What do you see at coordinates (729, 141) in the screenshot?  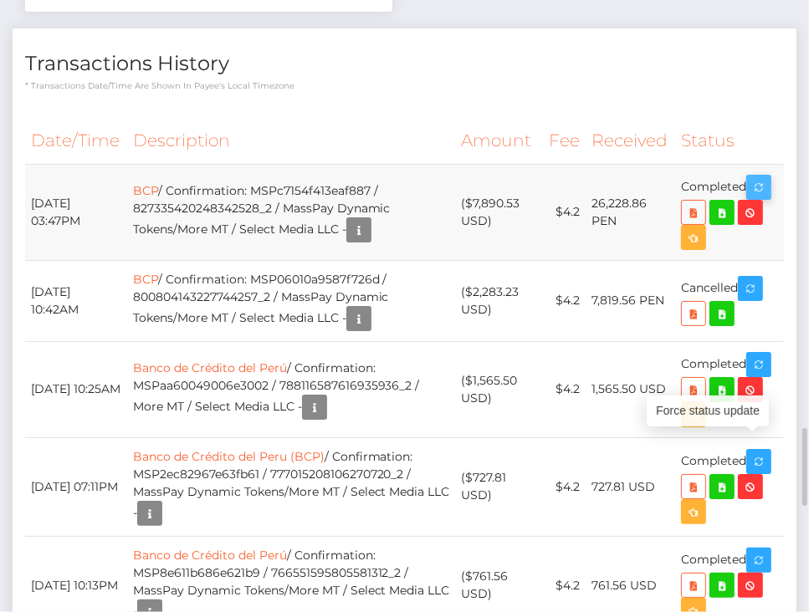 I see `th: Status` at bounding box center [729, 141].